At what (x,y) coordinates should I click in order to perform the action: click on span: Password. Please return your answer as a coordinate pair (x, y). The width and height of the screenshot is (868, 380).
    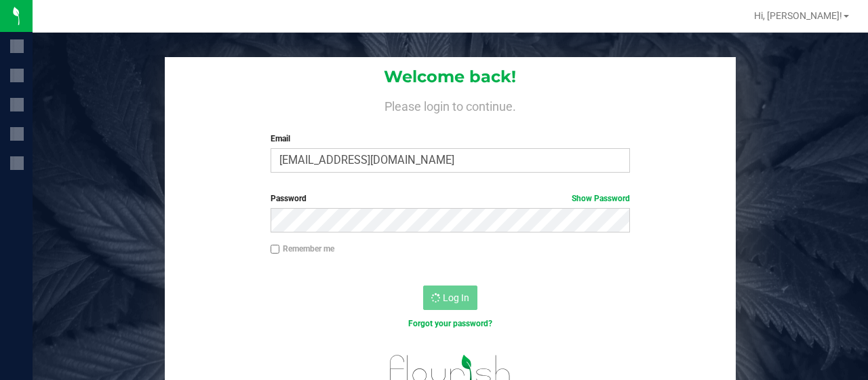
    Looking at the image, I should click on (288, 198).